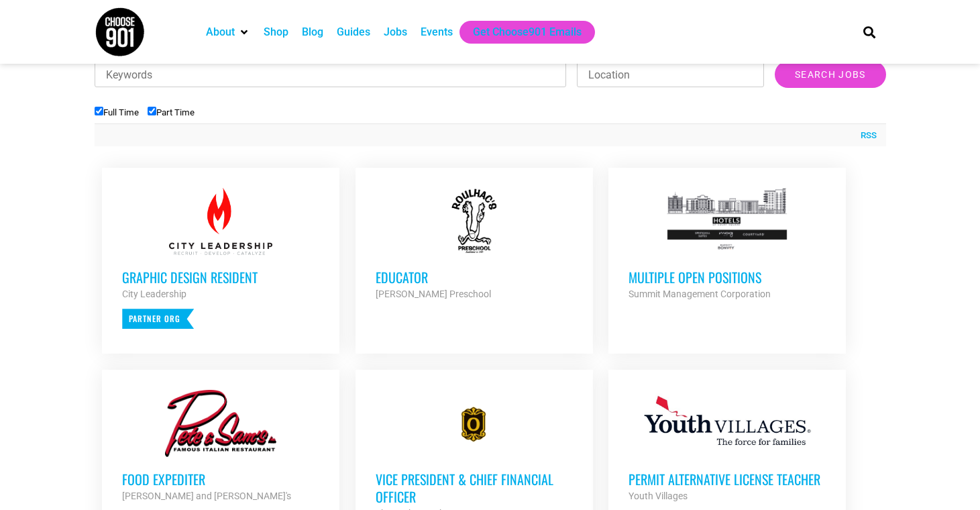 The width and height of the screenshot is (980, 510). I want to click on div: Events, so click(437, 32).